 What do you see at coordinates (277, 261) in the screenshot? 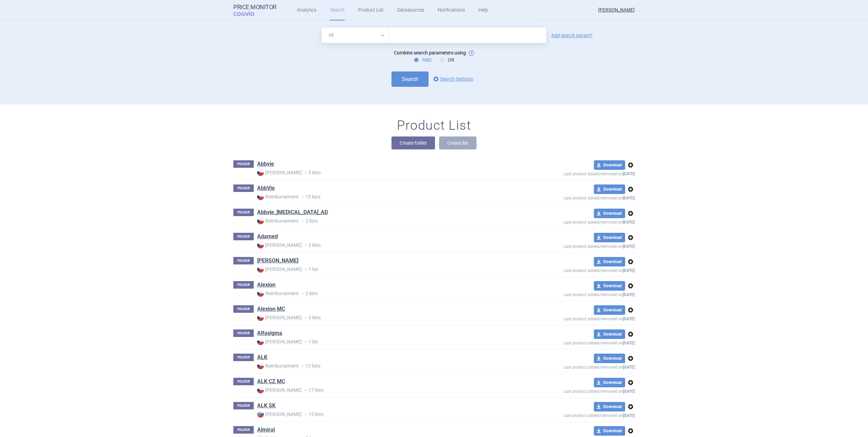
I see `h1: Albiero` at bounding box center [277, 261].